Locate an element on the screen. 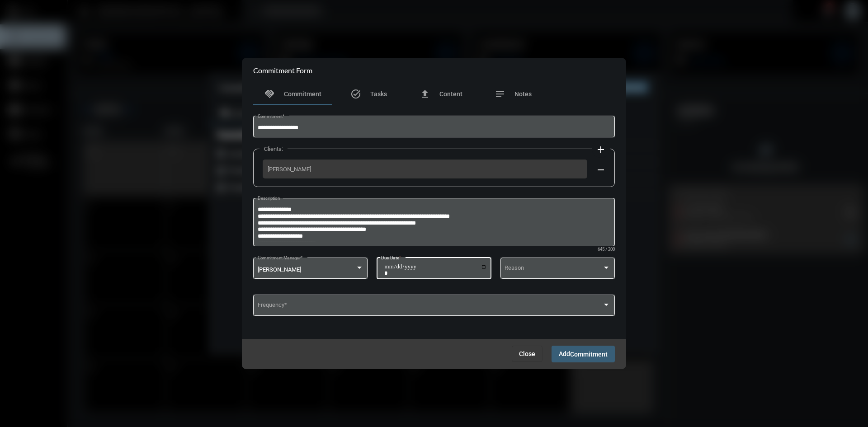  mat-icon: notes is located at coordinates (500, 94).